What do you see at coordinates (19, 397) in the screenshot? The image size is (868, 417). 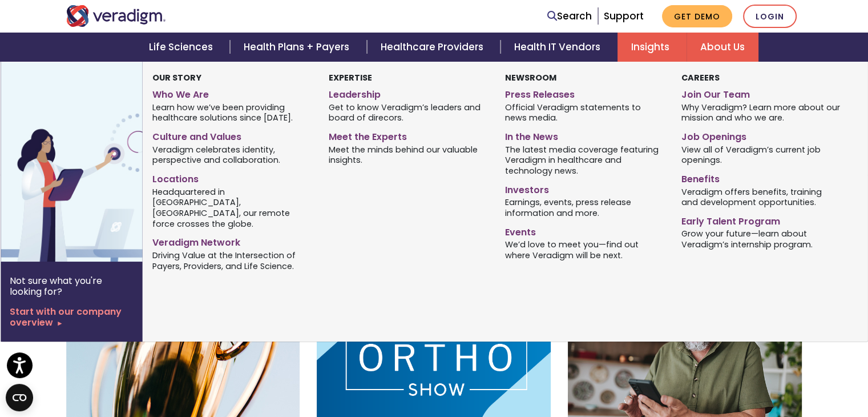 I see `button: Open CMP widget` at bounding box center [19, 397].